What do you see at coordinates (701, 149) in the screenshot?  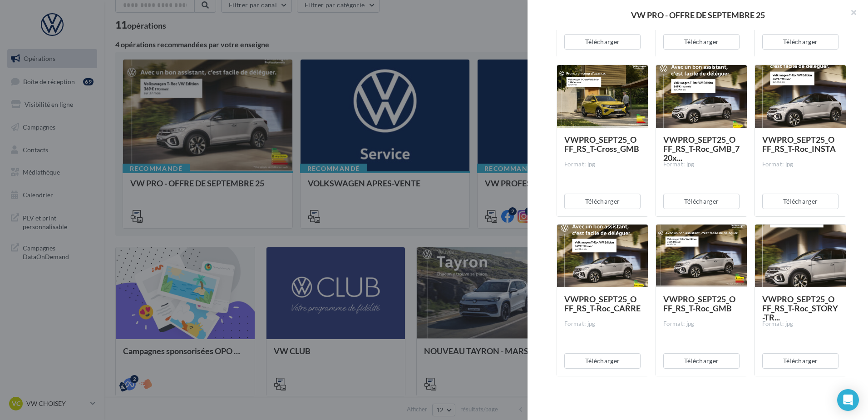 I see `span: VWPRO_SEPT25_OFF_RS_T-Roc_GMB_720x...` at bounding box center [701, 149].